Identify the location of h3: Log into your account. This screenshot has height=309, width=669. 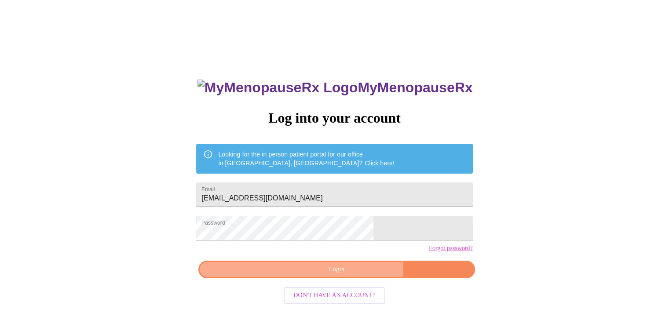
(334, 118).